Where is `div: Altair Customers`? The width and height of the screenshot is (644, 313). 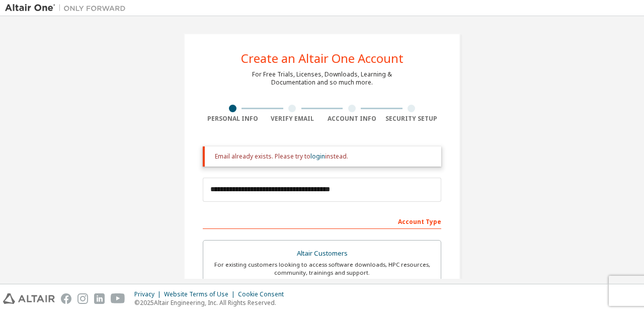 div: Altair Customers is located at coordinates (322, 254).